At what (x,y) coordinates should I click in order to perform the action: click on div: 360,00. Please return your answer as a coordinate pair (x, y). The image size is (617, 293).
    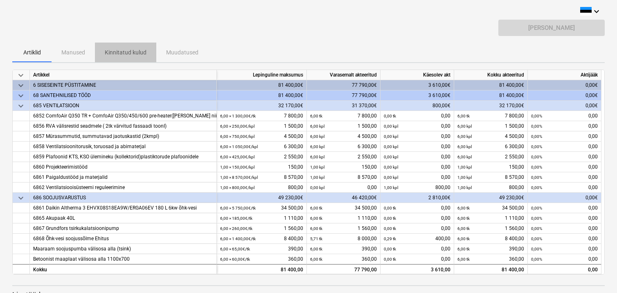
    Looking at the image, I should click on (343, 259).